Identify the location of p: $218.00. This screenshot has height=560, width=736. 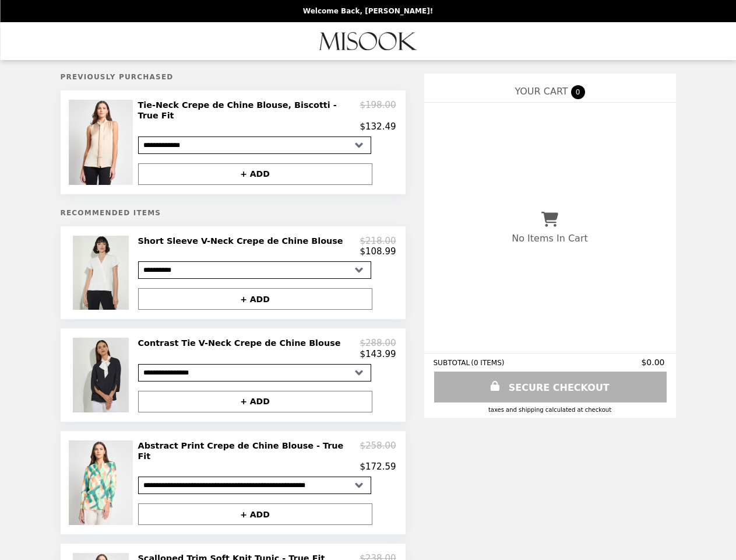
(378, 241).